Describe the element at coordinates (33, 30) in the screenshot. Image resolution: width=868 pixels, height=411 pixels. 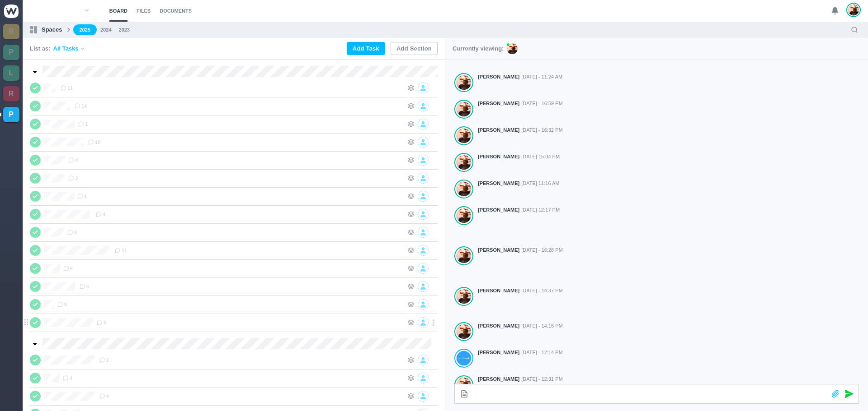
I see `img: spaces` at that location.